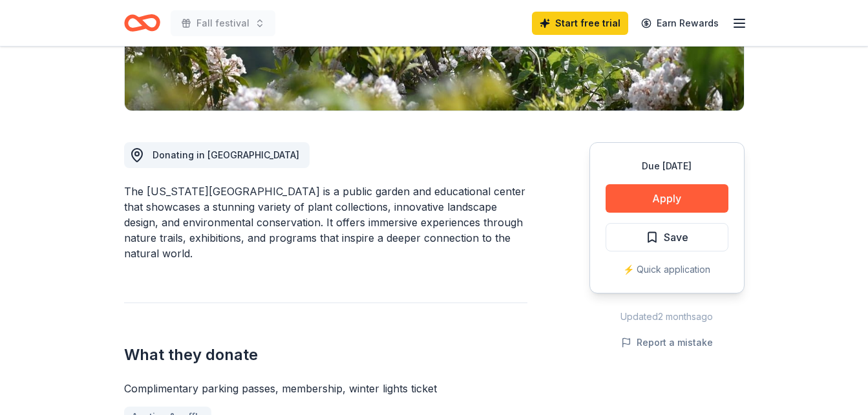 The height and width of the screenshot is (415, 868). What do you see at coordinates (142, 23) in the screenshot?
I see `a: Home` at bounding box center [142, 23].